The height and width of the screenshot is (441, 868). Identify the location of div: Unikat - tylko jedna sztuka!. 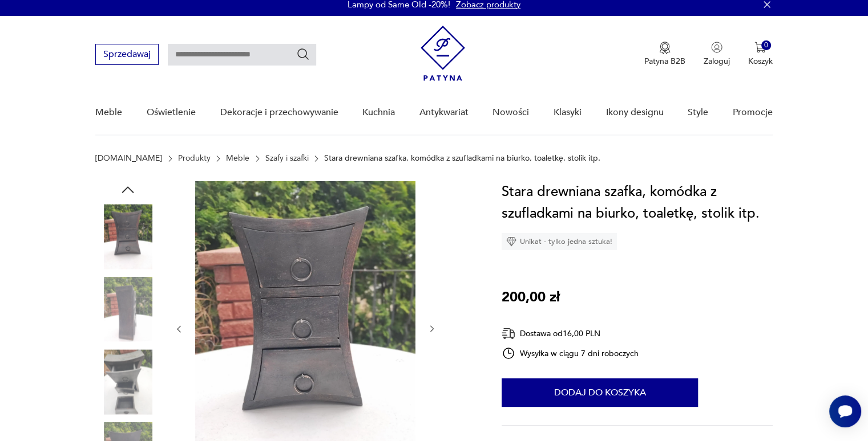
(559, 242).